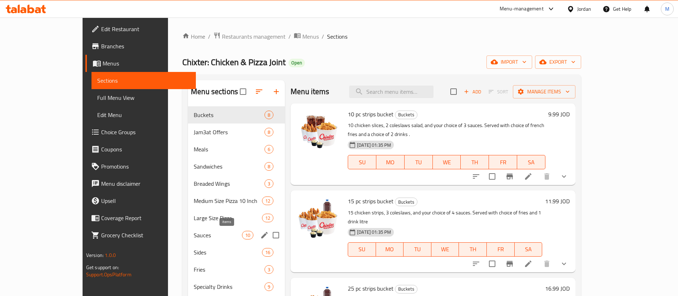  Describe the element at coordinates (454, 92) in the screenshot. I see `span: Select section` at that location.